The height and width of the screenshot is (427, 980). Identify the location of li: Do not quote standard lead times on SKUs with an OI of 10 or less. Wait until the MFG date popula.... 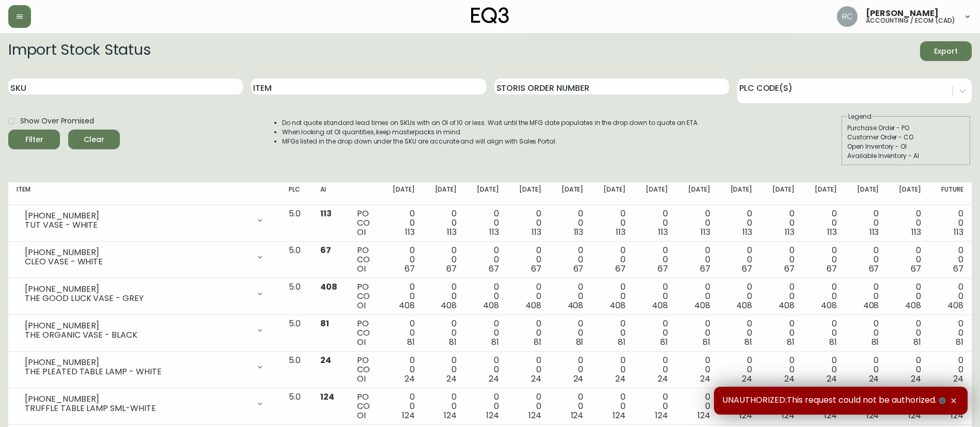
(491, 123).